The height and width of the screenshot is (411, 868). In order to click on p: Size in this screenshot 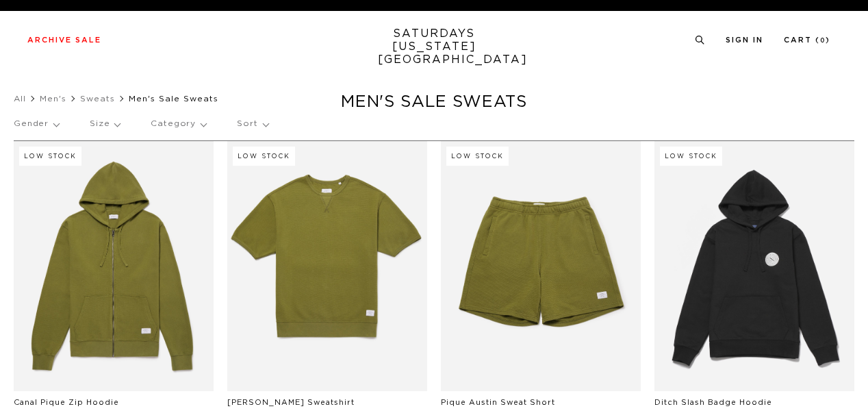, I will do `click(105, 124)`.